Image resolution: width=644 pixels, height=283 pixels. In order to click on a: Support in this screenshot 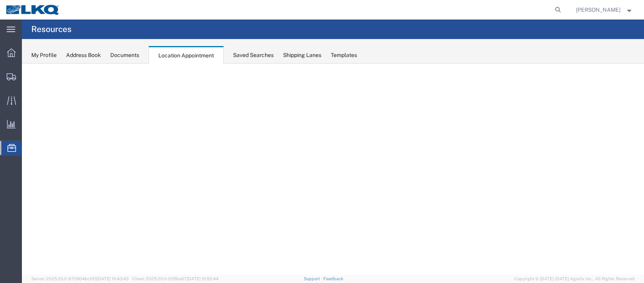, I will do `click(314, 279)`.